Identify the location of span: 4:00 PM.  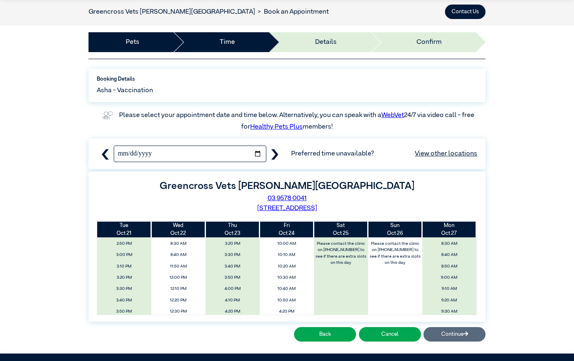
(233, 289).